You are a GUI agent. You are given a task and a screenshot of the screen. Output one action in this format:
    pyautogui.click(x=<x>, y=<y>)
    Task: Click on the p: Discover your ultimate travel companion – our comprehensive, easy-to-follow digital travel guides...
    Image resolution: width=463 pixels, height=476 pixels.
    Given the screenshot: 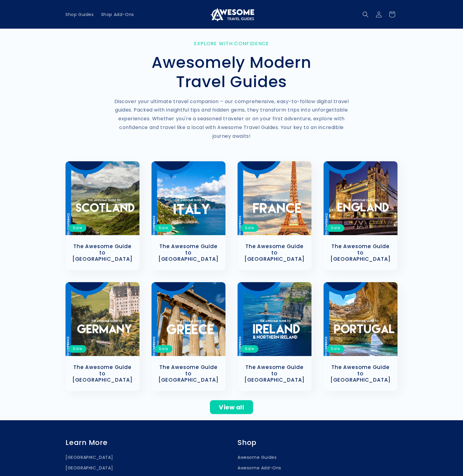 What is the action you would take?
    pyautogui.click(x=231, y=119)
    